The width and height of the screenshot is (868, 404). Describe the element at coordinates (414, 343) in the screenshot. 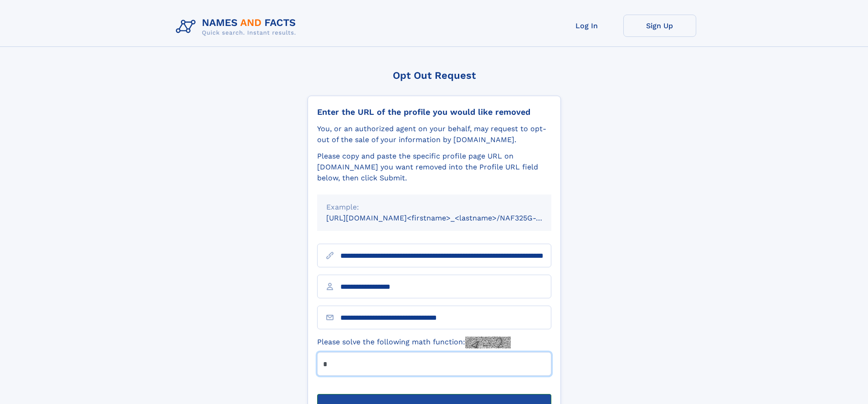

I see `label: Please solve the following math function:` at that location.